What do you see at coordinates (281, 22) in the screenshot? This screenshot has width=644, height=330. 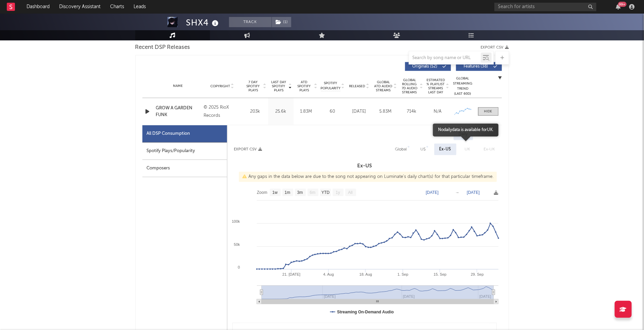 I see `button: (1)` at bounding box center [281, 22].